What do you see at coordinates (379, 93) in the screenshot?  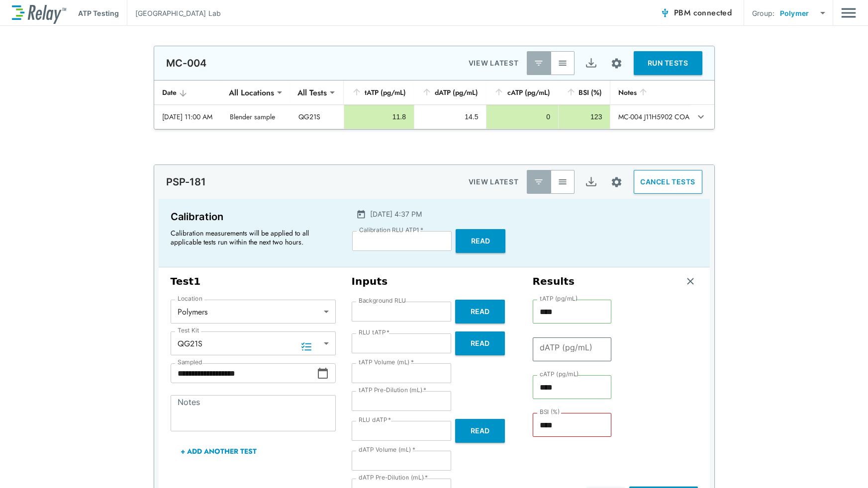 I see `div: tATP (pg/mL)` at bounding box center [379, 93].